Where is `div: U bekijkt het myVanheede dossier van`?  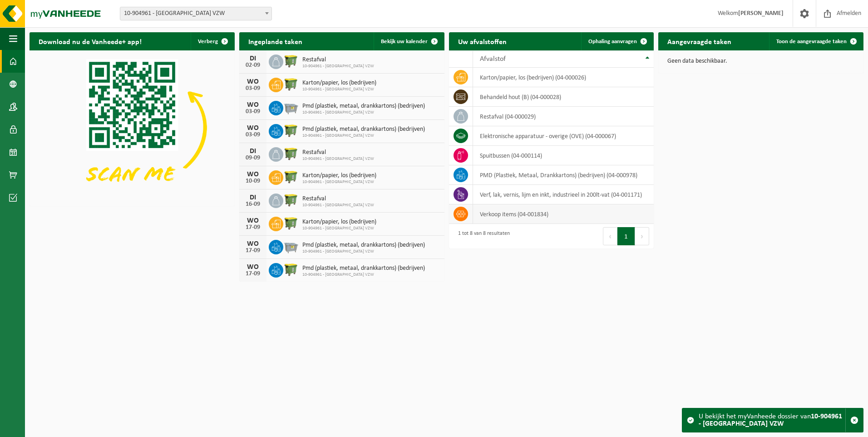 div: U bekijkt het myVanheede dossier van is located at coordinates (772, 420).